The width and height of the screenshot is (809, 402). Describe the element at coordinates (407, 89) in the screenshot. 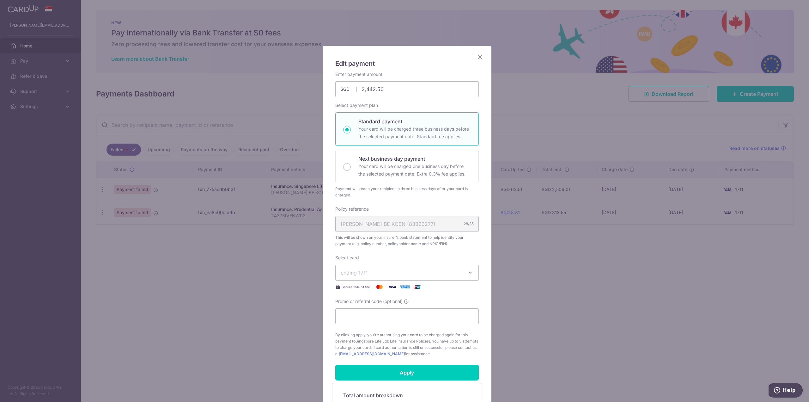

I see `input: 0.00` at that location.